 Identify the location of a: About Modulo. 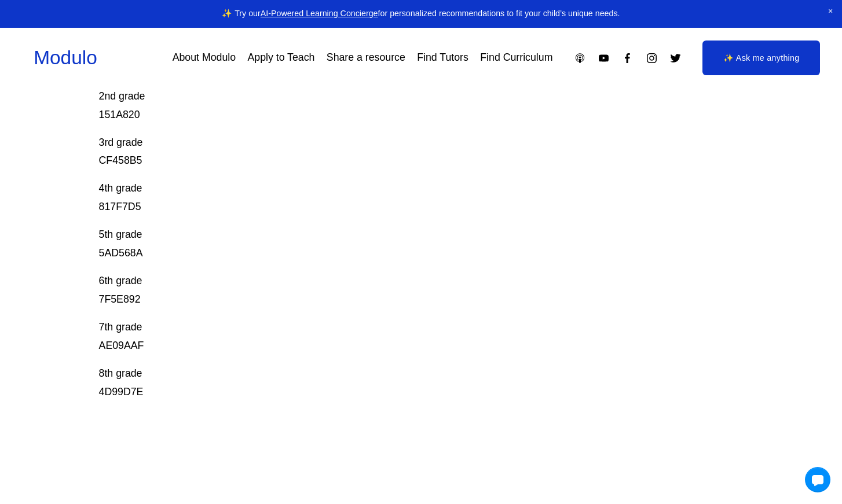
(204, 58).